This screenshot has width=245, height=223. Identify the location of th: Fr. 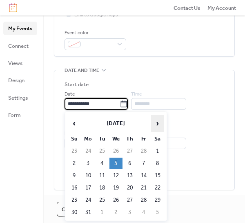
(144, 139).